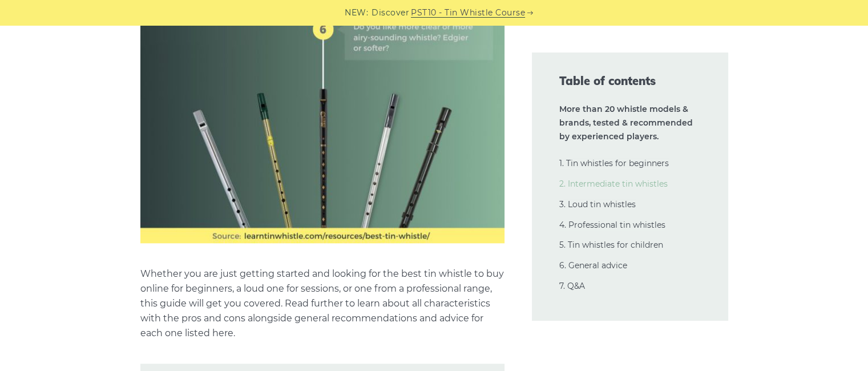 Image resolution: width=868 pixels, height=371 pixels. I want to click on p: Whether you are just getting started and looking for the best tin whistle to buy online for begin..., so click(322, 304).